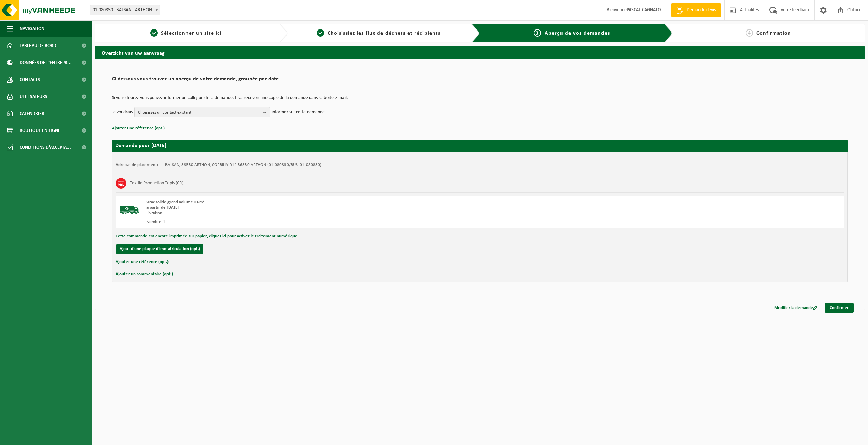  I want to click on span: Navigation, so click(32, 29).